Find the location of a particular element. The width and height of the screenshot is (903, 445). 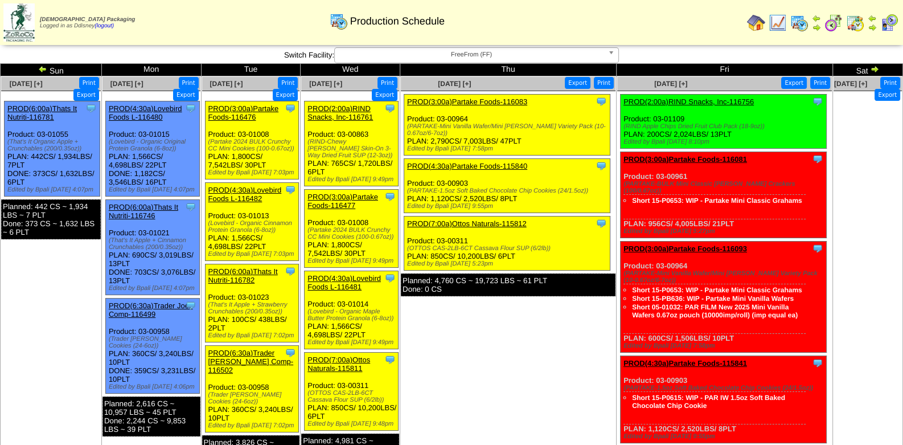

a: PROD(3:00a)Partake Foods-116093 is located at coordinates (685, 248).